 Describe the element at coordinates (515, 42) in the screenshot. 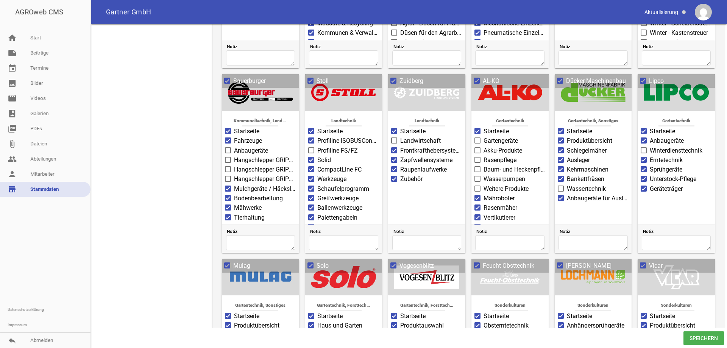

I see `span: Hackmaschinen Multicrop` at that location.